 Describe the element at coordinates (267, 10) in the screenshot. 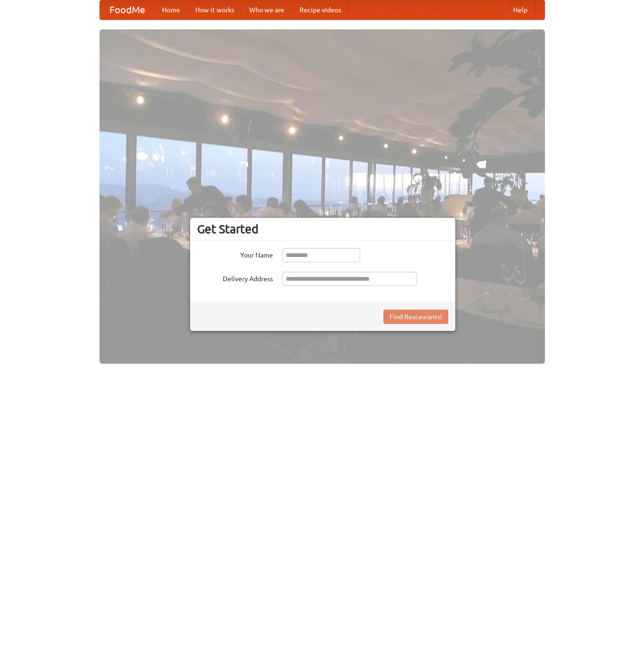

I see `a: Who we are` at that location.